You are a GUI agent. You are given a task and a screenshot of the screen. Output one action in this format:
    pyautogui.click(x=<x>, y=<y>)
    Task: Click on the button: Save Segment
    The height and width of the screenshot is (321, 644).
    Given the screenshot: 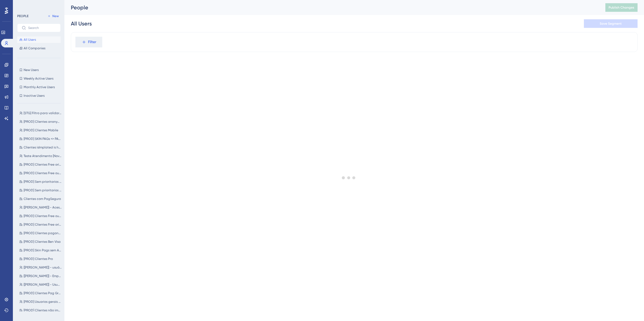 What is the action you would take?
    pyautogui.click(x=610, y=23)
    